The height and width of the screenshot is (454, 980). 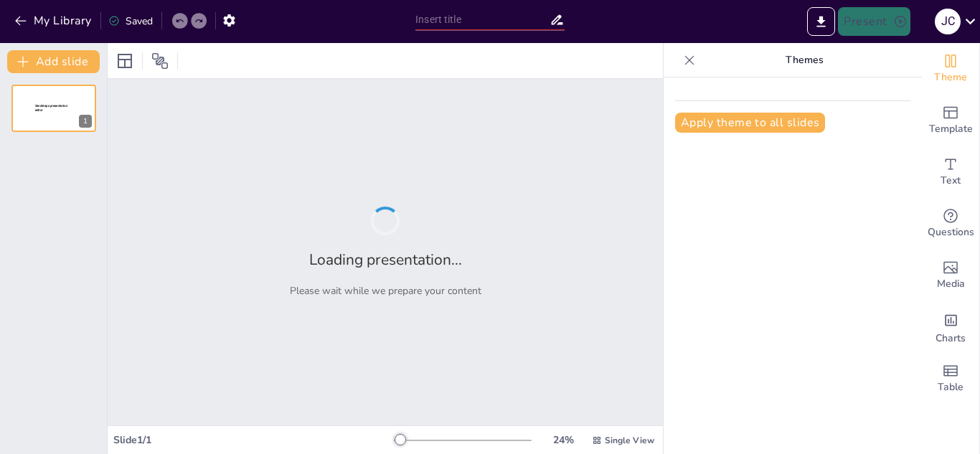 I want to click on span: Theme, so click(x=950, y=77).